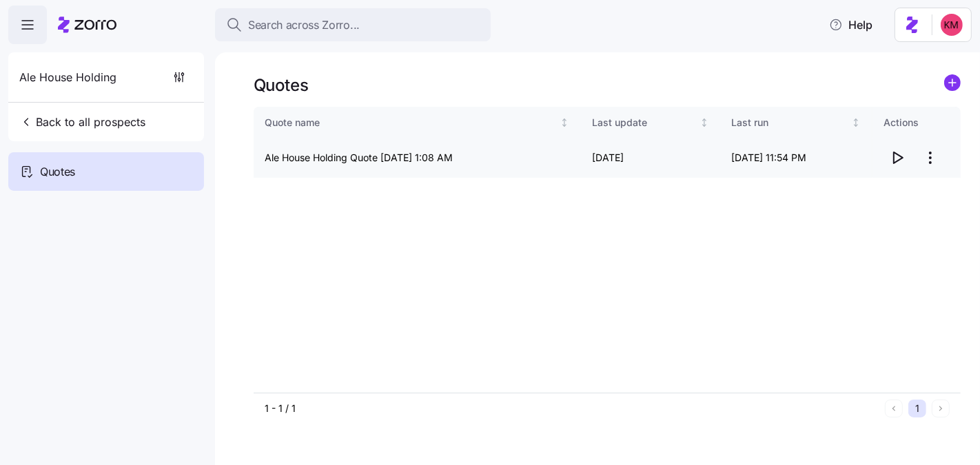  Describe the element at coordinates (281, 85) in the screenshot. I see `h1: Quotes` at that location.